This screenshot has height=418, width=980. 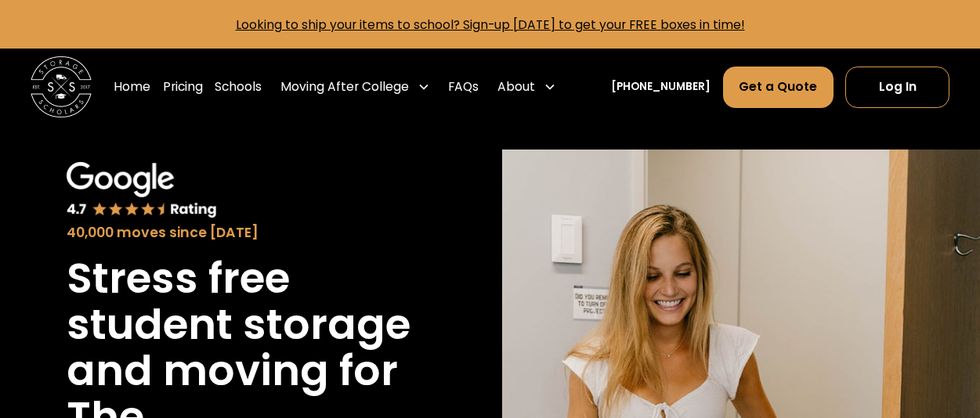 What do you see at coordinates (238, 324) in the screenshot?
I see `h1: Stress free student storage and moving for` at bounding box center [238, 324].